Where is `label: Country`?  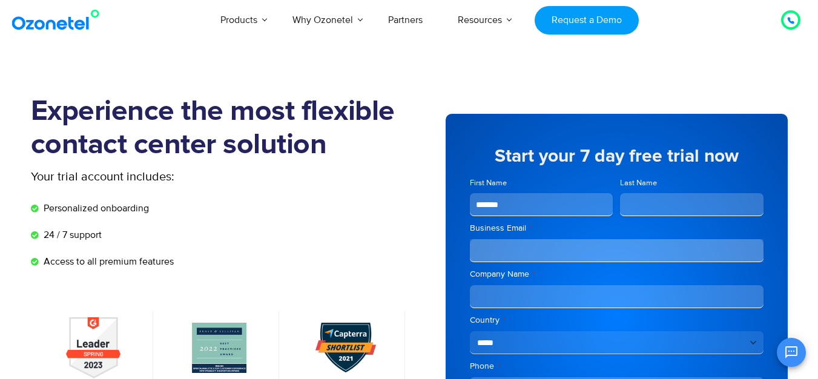
label: Country is located at coordinates (616, 320).